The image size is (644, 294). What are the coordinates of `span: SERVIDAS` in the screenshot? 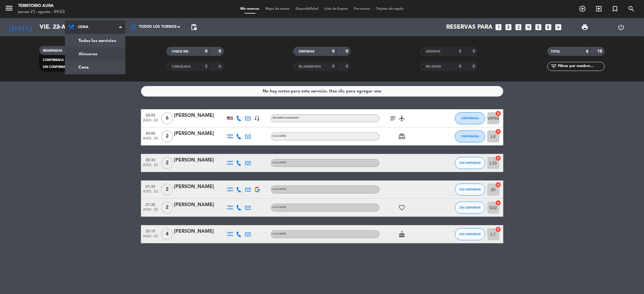 It's located at (433, 51).